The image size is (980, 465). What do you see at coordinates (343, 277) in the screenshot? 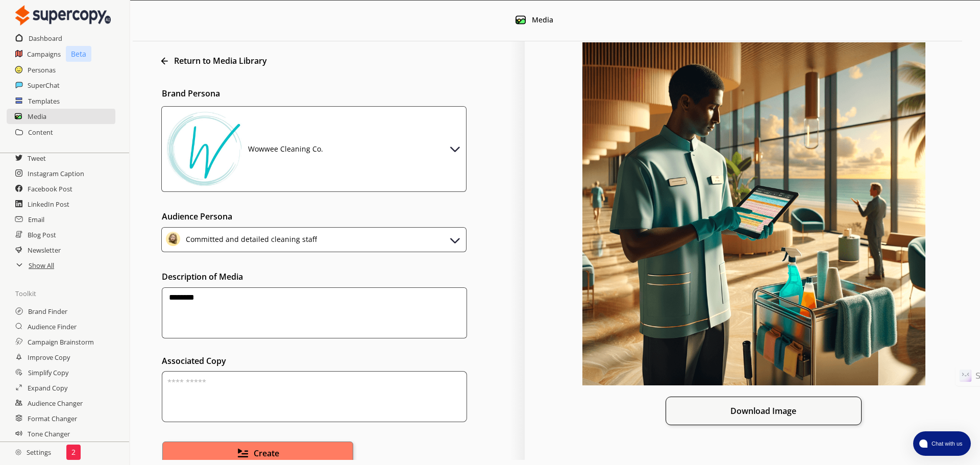
I see `p: Description of Media` at bounding box center [343, 277].